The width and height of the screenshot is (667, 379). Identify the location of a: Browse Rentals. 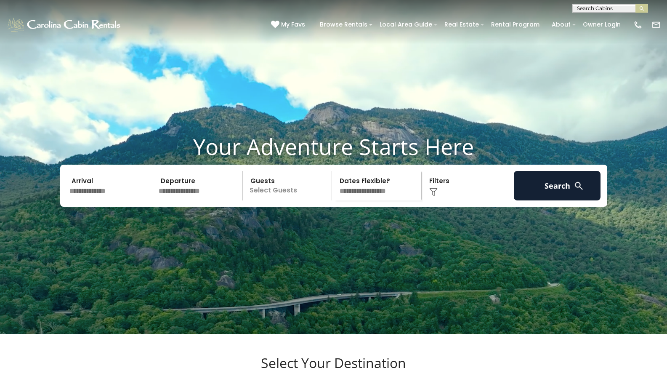
(344, 24).